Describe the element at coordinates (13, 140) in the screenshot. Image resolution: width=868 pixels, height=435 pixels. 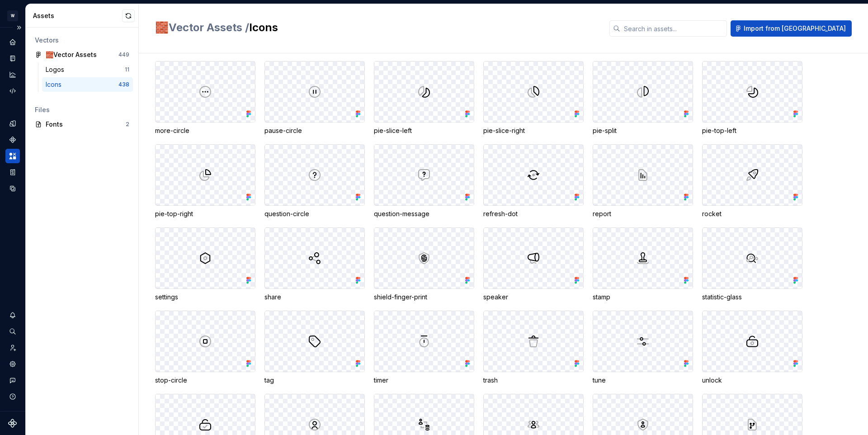
I see `a: Components` at that location.